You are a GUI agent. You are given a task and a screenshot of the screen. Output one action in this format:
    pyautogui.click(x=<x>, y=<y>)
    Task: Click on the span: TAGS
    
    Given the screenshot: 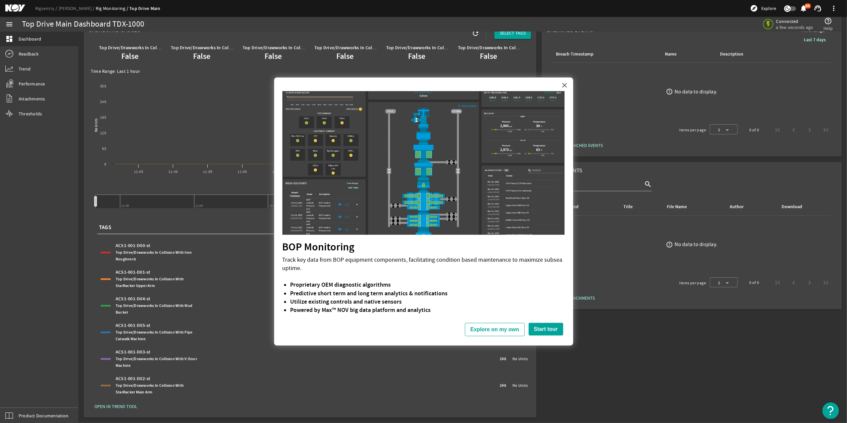 What is the action you would take?
    pyautogui.click(x=105, y=227)
    